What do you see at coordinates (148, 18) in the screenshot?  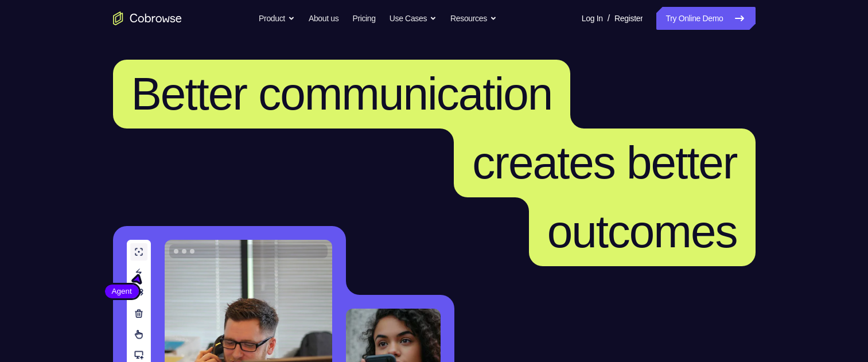 I see `a: Go to the home page` at bounding box center [148, 18].